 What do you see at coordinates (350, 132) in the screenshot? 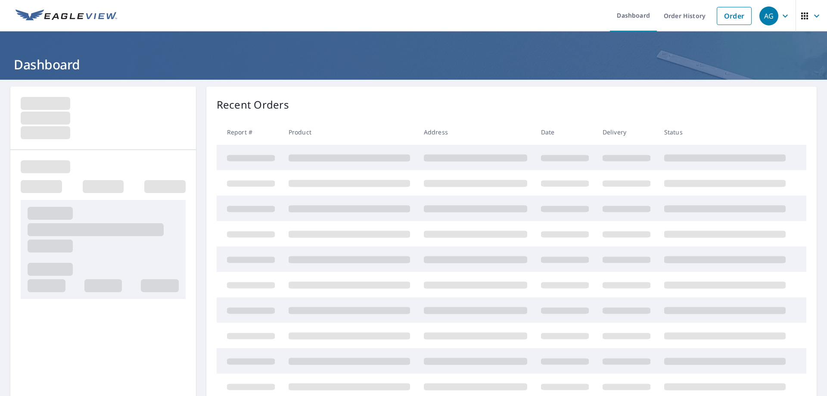
I see `th: Product` at bounding box center [350, 132].